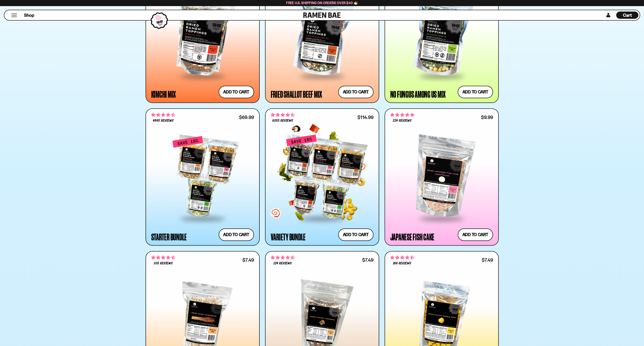 The height and width of the screenshot is (346, 644). Describe the element at coordinates (627, 15) in the screenshot. I see `a: Cart` at that location.